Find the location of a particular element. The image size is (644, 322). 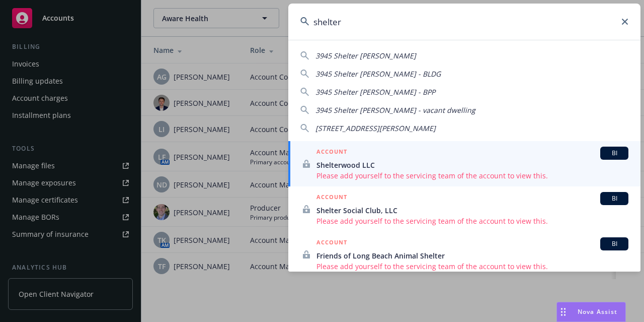

a: ACCOUNTBIShelterwood LLCPlease add yourself to the servicing team of the account to view this. is located at coordinates (465, 163).